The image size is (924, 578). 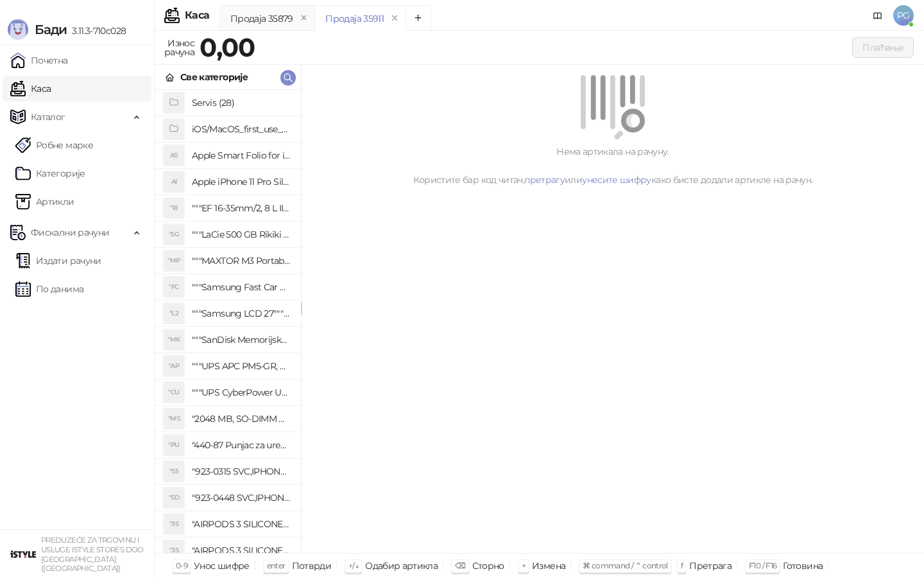 What do you see at coordinates (50, 173) in the screenshot?
I see `a: Категорије` at bounding box center [50, 173].